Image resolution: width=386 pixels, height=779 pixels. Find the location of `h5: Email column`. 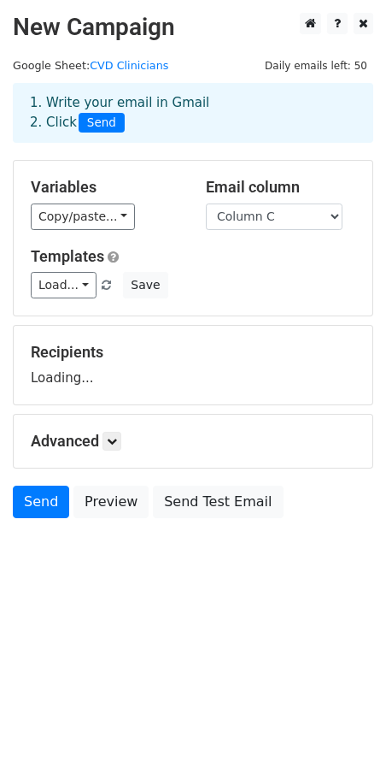

h5: Email column is located at coordinates (280, 187).